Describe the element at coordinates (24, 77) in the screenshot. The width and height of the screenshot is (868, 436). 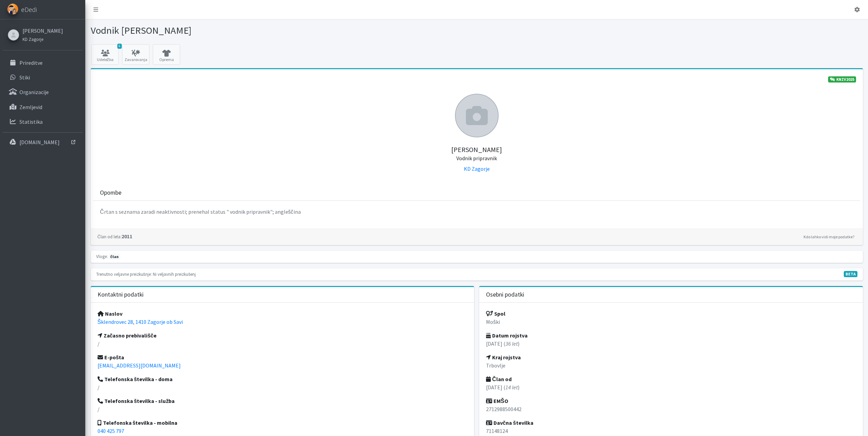
I see `p: Stiki` at that location.